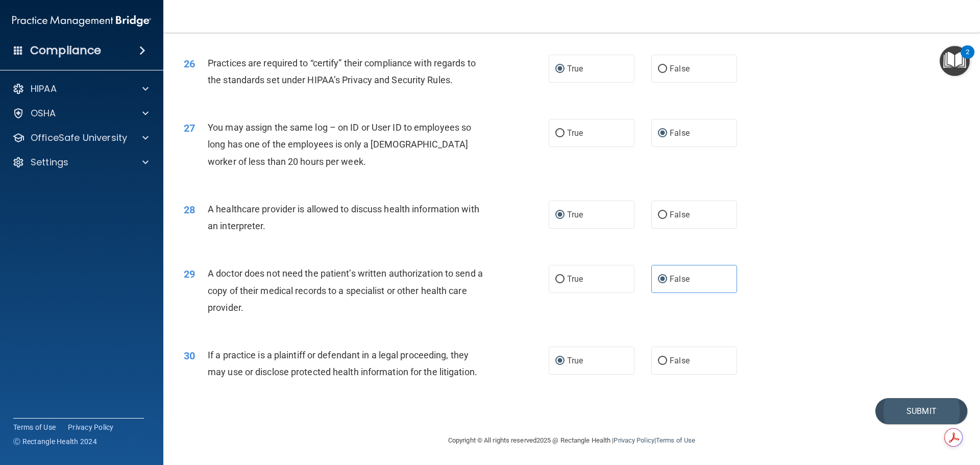 The image size is (980, 465). Describe the element at coordinates (967, 58) in the screenshot. I see `div: 2` at that location.